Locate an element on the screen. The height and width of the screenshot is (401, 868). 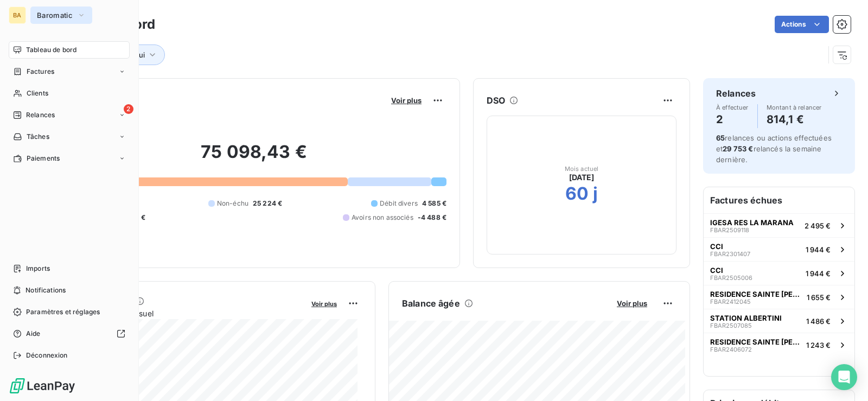
span: Tâches is located at coordinates (38, 137).